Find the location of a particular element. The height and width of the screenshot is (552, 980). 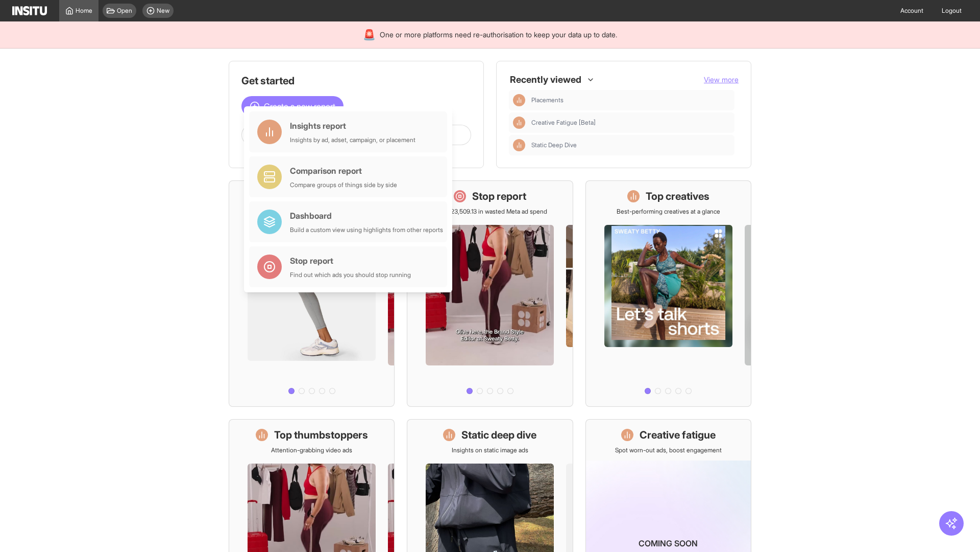

a: What's live nowSee all active ads instantly is located at coordinates (312, 293).